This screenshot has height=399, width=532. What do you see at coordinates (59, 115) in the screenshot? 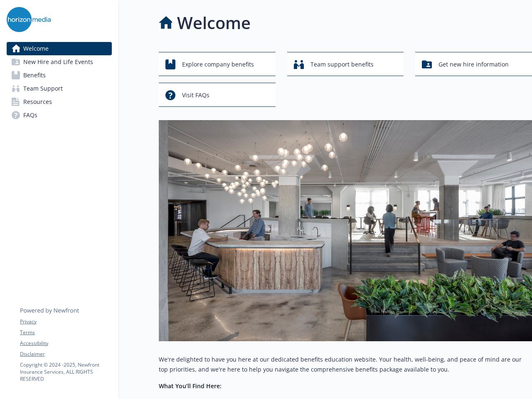
I see `a: FAQs` at bounding box center [59, 115].